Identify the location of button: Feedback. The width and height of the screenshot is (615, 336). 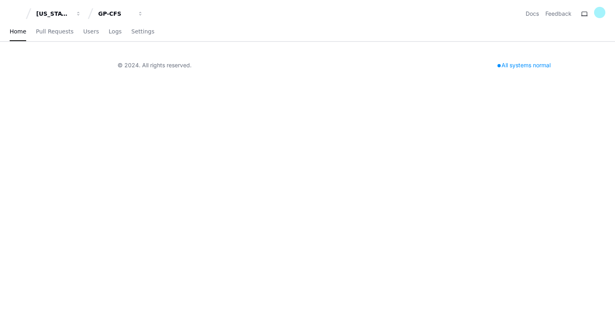
(559, 14).